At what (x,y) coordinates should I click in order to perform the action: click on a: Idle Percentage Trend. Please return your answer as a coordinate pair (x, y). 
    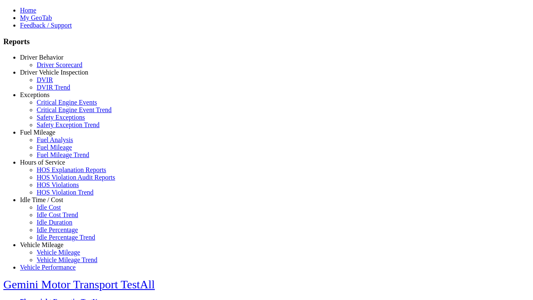
    Looking at the image, I should click on (66, 237).